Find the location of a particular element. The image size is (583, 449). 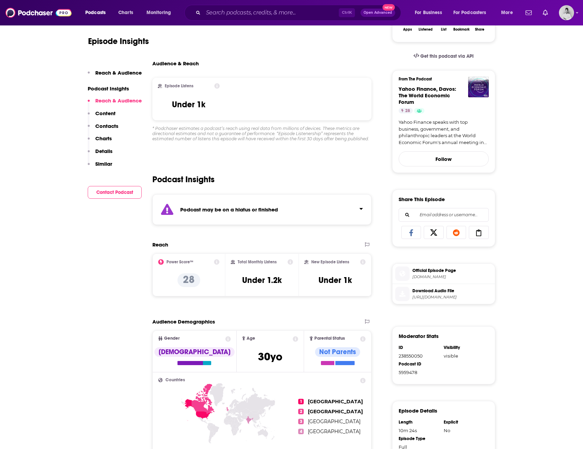

span: Age is located at coordinates (251, 338).